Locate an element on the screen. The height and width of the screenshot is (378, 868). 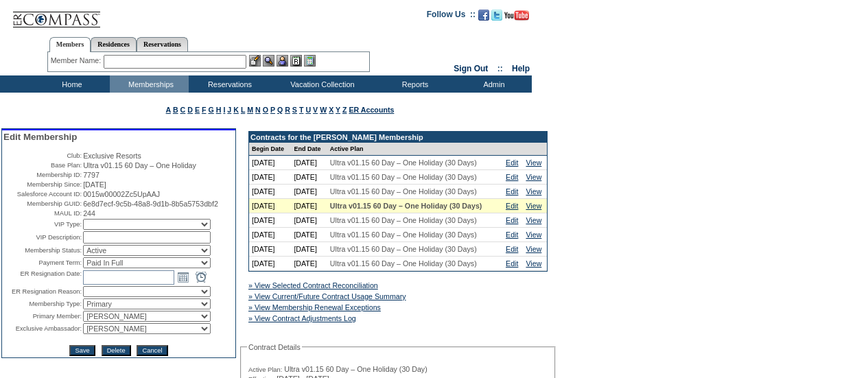
a: T is located at coordinates (301, 110).